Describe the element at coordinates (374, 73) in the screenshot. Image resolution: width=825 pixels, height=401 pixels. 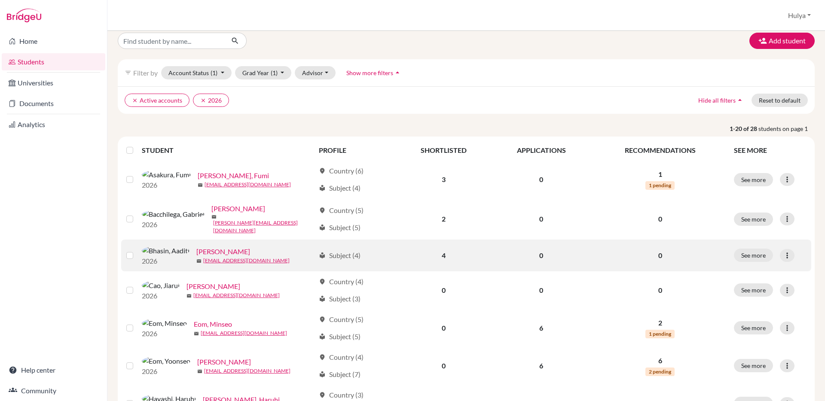
I see `button: Show more filtersarrow_drop_up` at that location.